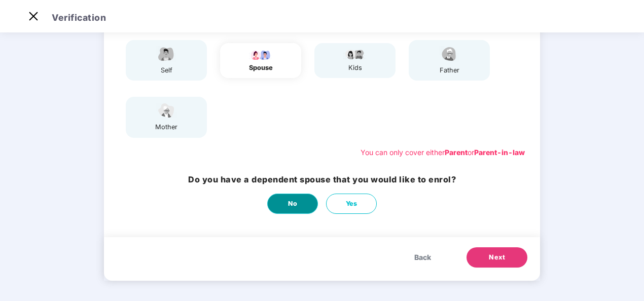 Image resolution: width=644 pixels, height=301 pixels. Describe the element at coordinates (443, 152) in the screenshot. I see `div: You can only cover either or` at that location.